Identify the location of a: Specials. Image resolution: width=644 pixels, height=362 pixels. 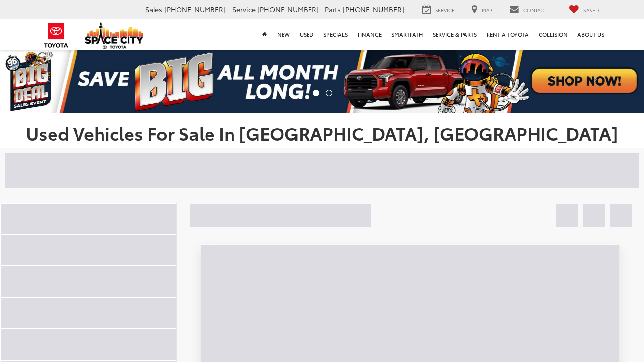
(336, 34).